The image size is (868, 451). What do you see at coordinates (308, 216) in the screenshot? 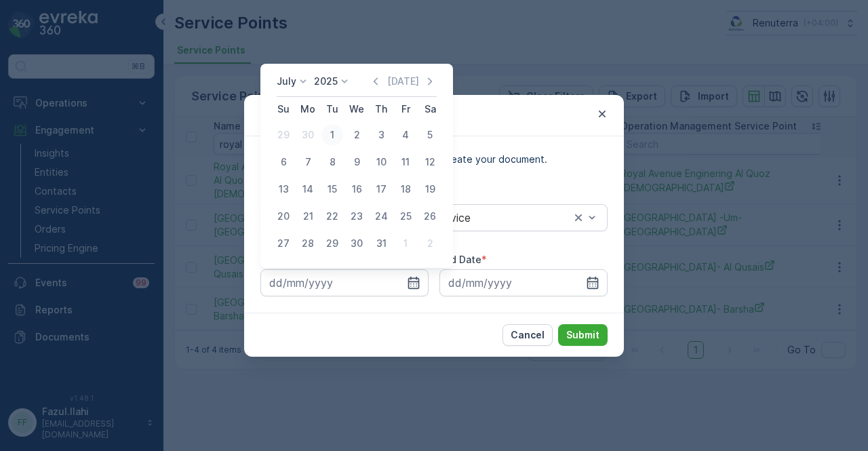
I see `div: 21` at bounding box center [308, 216].